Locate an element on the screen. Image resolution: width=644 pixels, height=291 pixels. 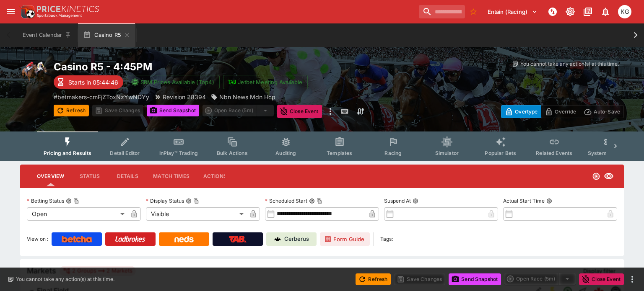
a: Form Guide is located at coordinates (344, 239).